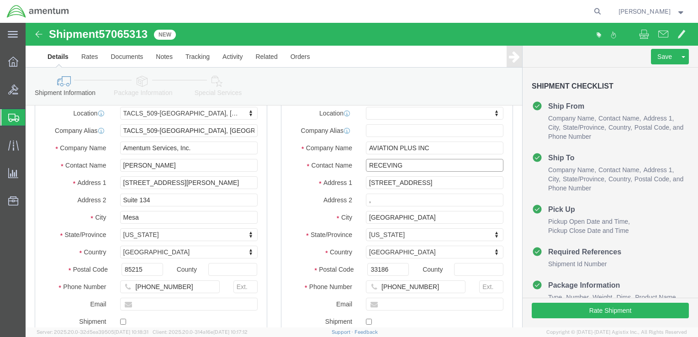 The height and width of the screenshot is (337, 698). Describe the element at coordinates (38, 11) in the screenshot. I see `img: logo` at that location.